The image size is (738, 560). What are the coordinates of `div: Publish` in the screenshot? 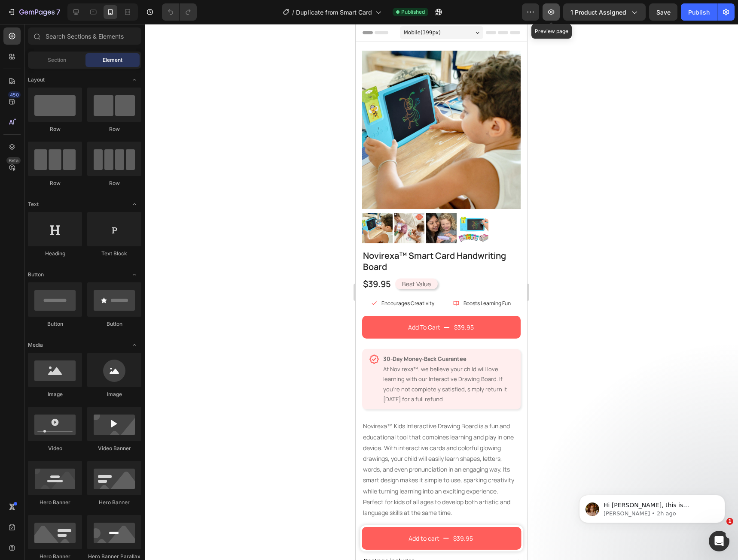 It's located at (699, 12).